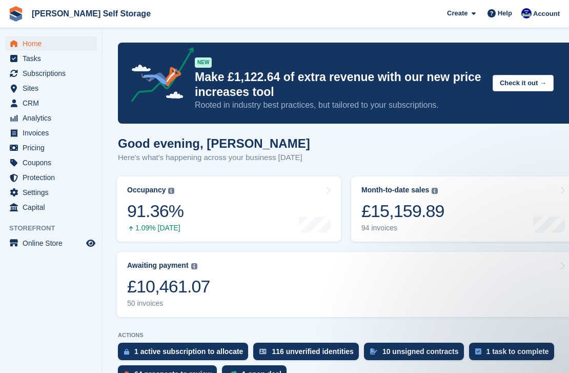  Describe the element at coordinates (53, 148) in the screenshot. I see `span: Pricing` at that location.